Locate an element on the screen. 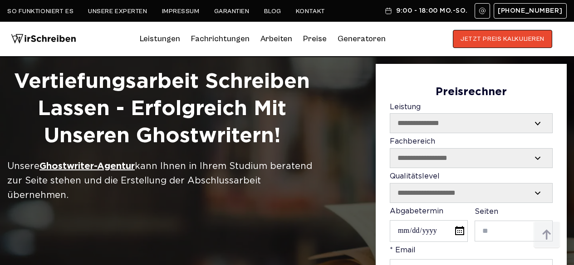 This screenshot has width=574, height=265. a: Garantien is located at coordinates (232, 11).